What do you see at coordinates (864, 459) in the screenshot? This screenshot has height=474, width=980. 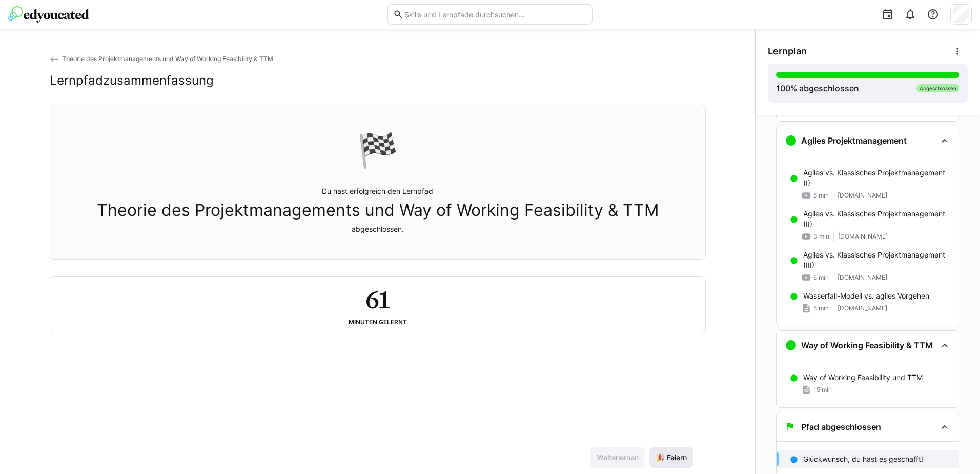 I see `p: Glückwunsch, du hast es geschafft!` at bounding box center [864, 459].